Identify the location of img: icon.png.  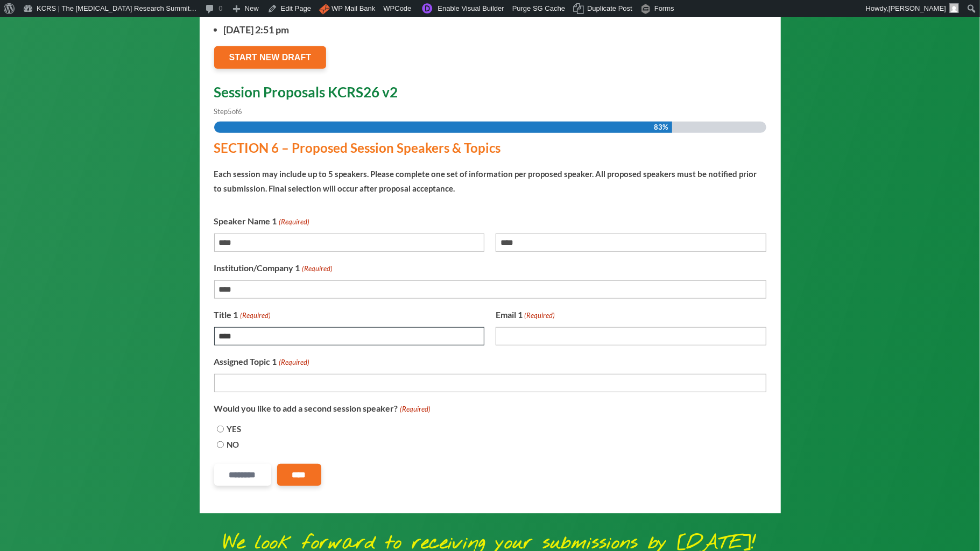
(325, 9).